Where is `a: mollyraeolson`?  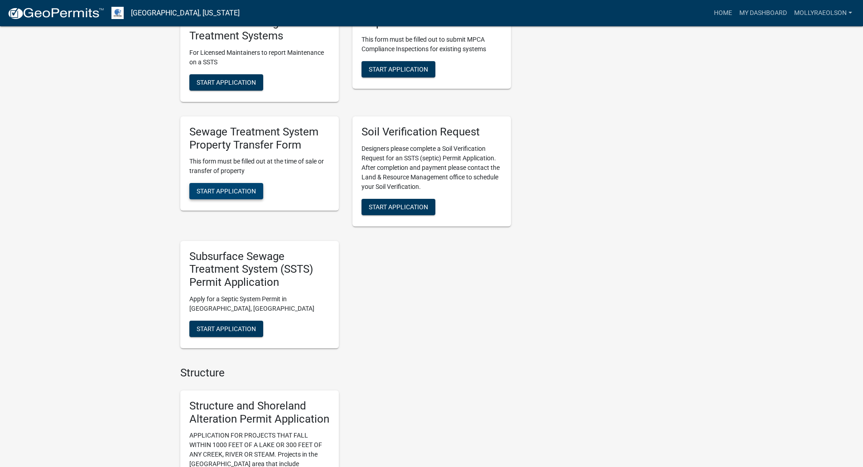 a: mollyraeolson is located at coordinates (823, 13).